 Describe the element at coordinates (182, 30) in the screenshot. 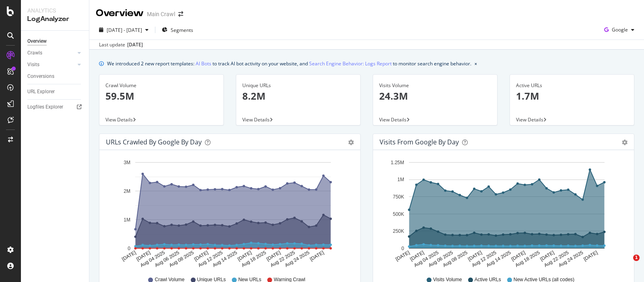

I see `span: Segments` at that location.